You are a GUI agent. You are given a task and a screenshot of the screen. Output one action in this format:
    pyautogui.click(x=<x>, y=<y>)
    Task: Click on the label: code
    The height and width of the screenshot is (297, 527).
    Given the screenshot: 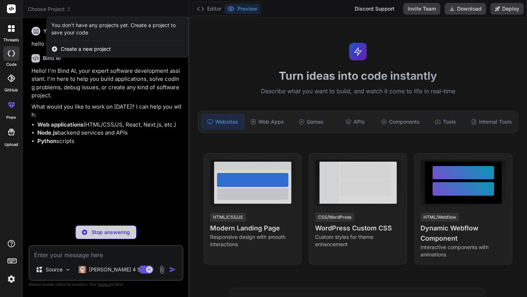 What is the action you would take?
    pyautogui.click(x=11, y=64)
    